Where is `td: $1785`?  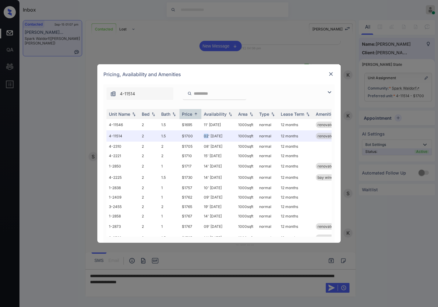 td: $1785 is located at coordinates (190, 237).